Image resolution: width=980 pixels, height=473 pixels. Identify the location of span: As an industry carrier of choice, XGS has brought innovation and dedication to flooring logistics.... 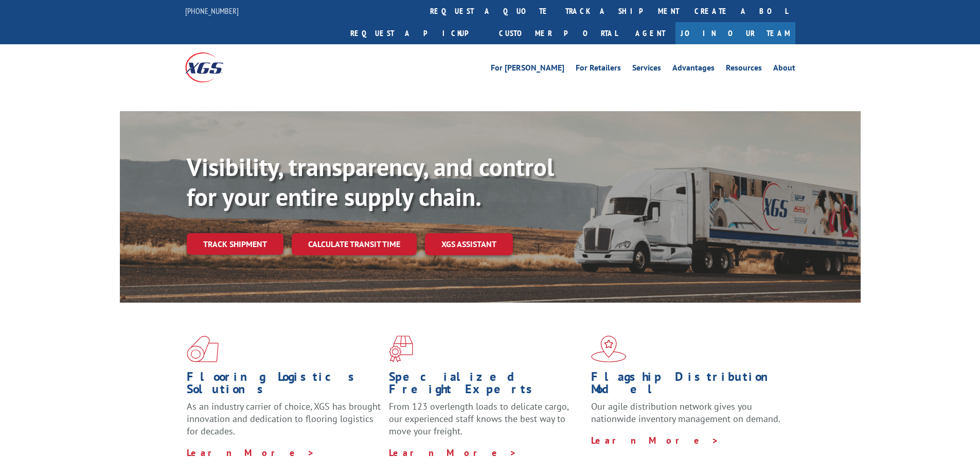
(283, 419).